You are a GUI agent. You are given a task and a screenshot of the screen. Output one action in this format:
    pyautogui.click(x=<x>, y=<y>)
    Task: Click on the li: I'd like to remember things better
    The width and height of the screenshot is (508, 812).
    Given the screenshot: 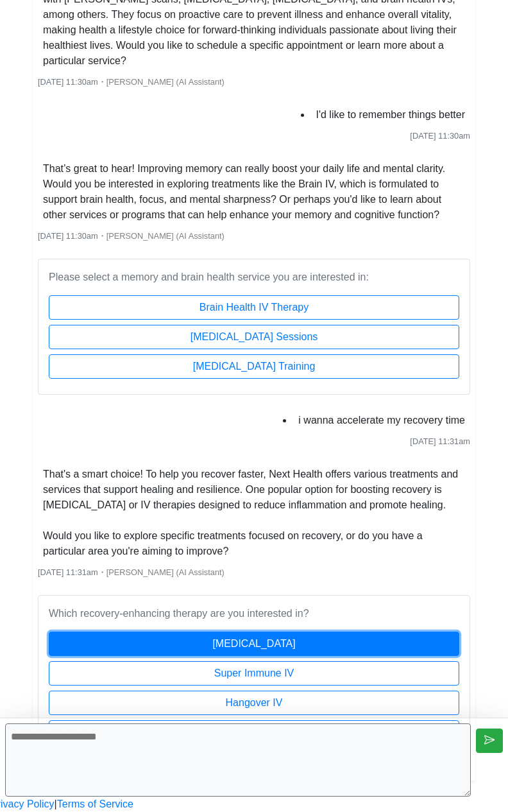 What is the action you would take?
    pyautogui.click(x=391, y=115)
    